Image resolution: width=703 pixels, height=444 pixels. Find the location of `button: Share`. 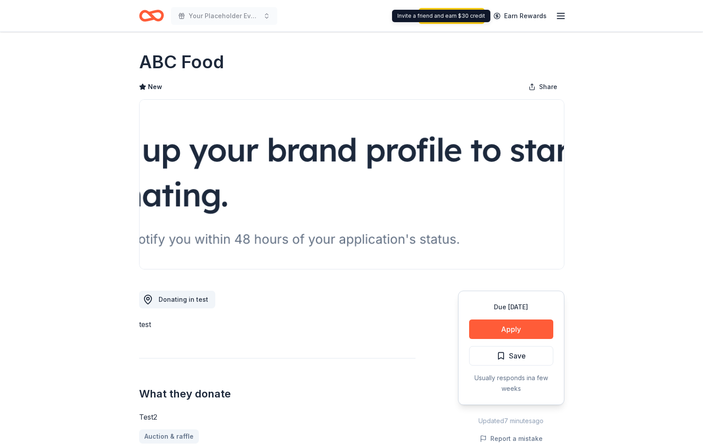

button: Share is located at coordinates (543, 87).